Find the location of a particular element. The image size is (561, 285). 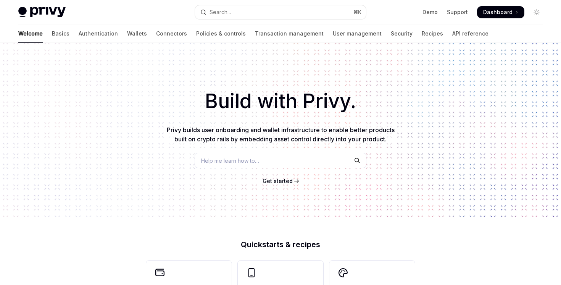

span: ⌘ K is located at coordinates (357, 12).